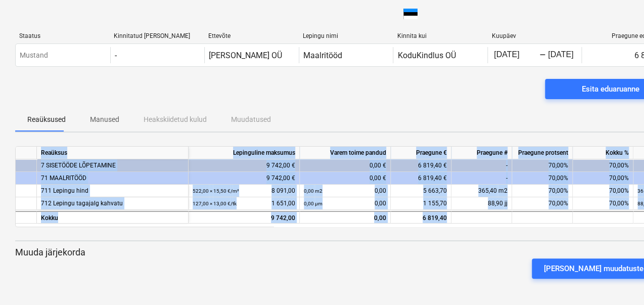 This screenshot has height=305, width=644. Describe the element at coordinates (319, 204) in the screenshot. I see `font: µm` at that location.